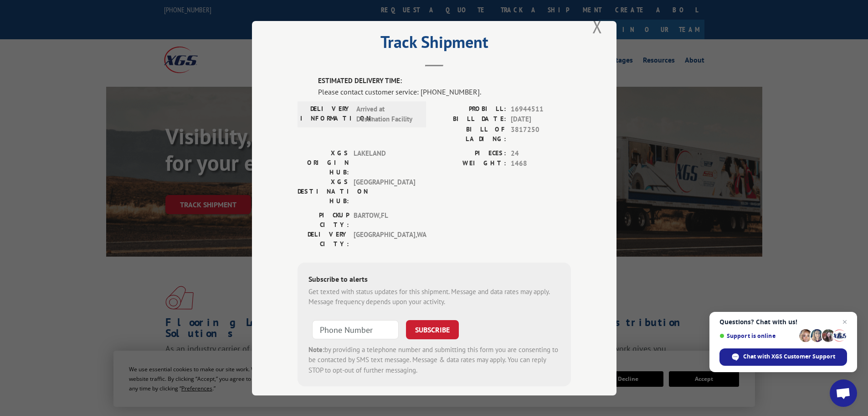  I want to click on span: 1468, so click(541, 163).